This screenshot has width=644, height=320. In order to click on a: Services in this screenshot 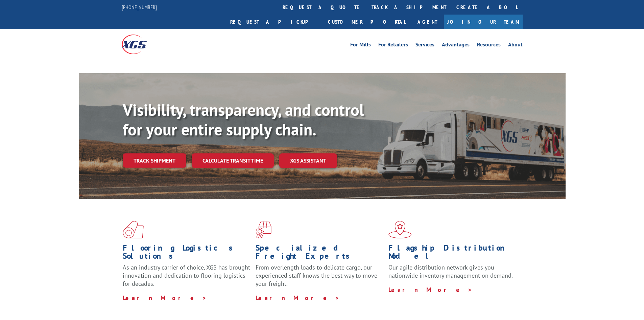, I will do `click(425, 46)`.